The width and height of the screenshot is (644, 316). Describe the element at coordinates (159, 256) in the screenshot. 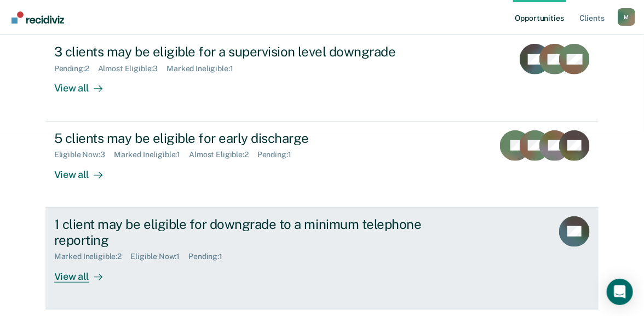

I see `div: Eligible Now : 1` at that location.